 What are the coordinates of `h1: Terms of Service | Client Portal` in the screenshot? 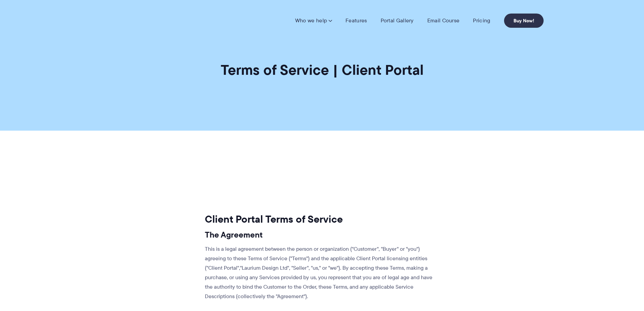 It's located at (322, 70).